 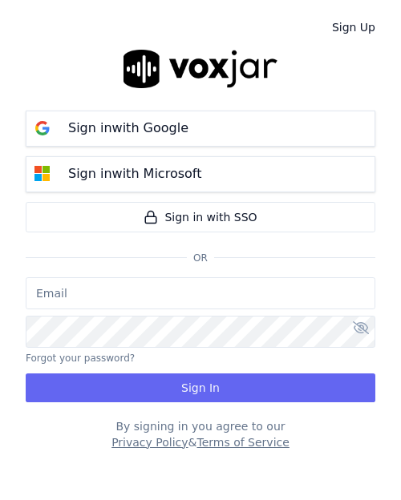 I want to click on img: logo, so click(x=200, y=68).